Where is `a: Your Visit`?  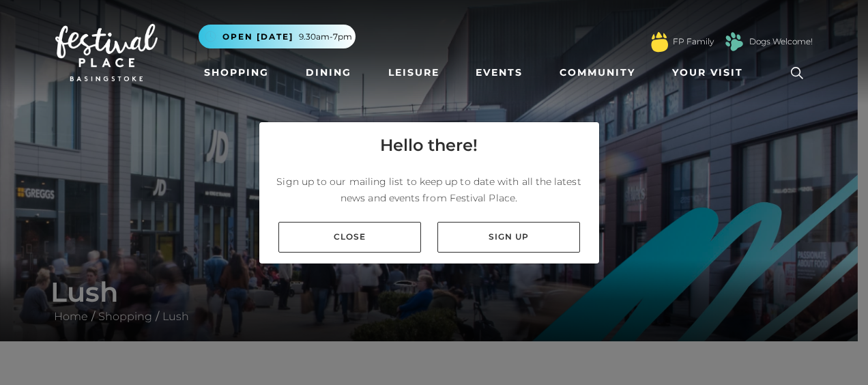
a: Your Visit is located at coordinates (711, 72).